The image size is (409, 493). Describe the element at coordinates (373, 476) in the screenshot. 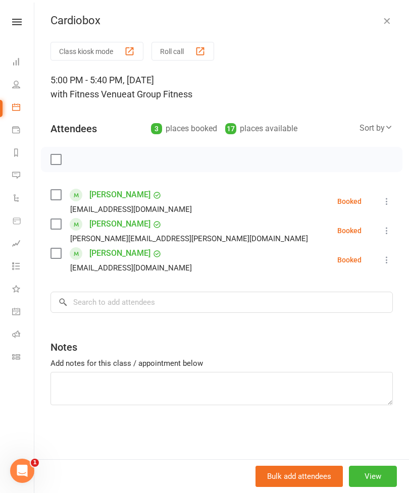

I see `button: View` at that location.